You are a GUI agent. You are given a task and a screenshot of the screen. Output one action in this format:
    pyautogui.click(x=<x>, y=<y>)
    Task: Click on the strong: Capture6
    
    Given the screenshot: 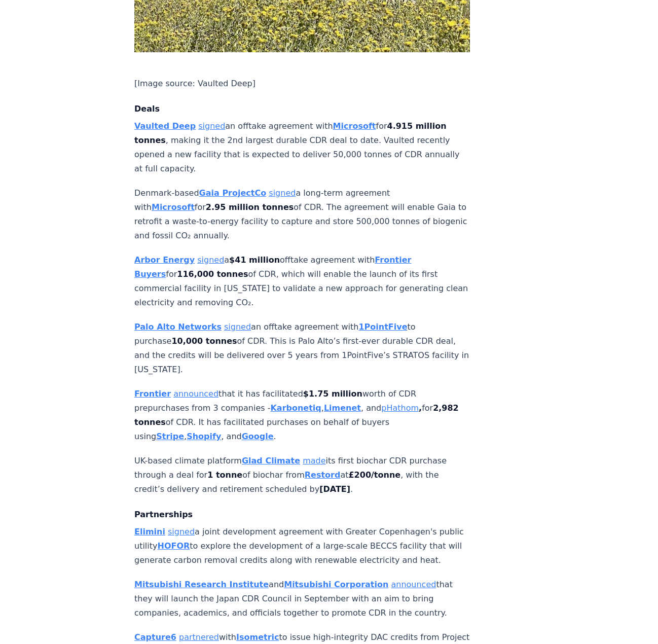 What is the action you would take?
    pyautogui.click(x=155, y=638)
    